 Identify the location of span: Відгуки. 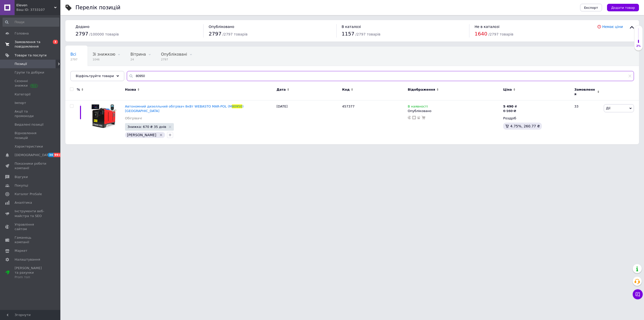
(21, 177).